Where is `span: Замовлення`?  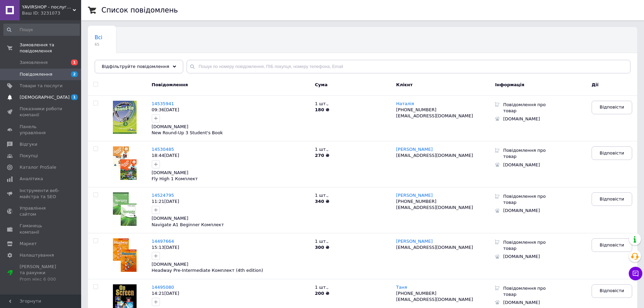 span: Замовлення is located at coordinates (34, 63).